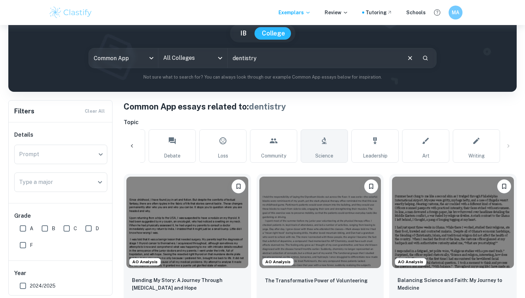 The image size is (525, 298). I want to click on h6: Topic, so click(320, 122).